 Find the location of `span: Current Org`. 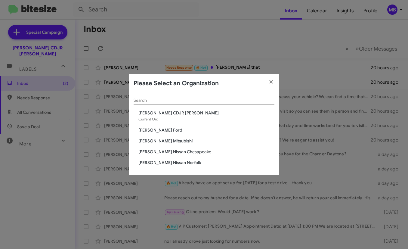

span: Current Org is located at coordinates (148, 119).